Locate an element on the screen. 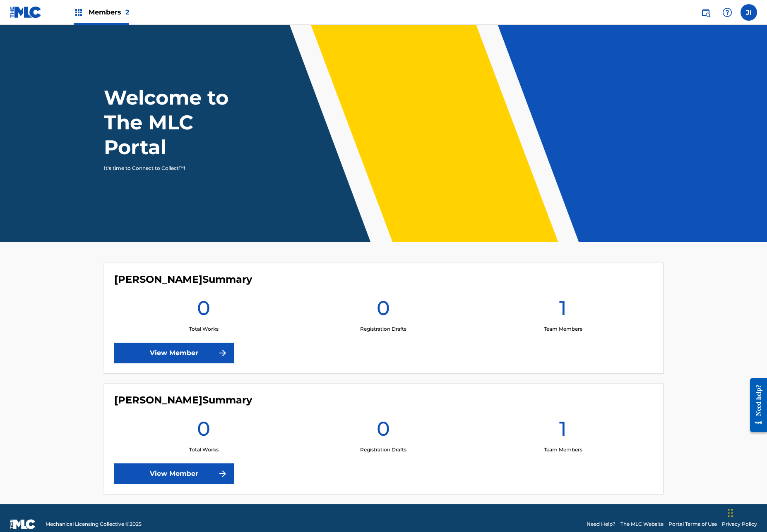 The width and height of the screenshot is (767, 532). p: It's time to Connect to Collect™! is located at coordinates (176, 168).